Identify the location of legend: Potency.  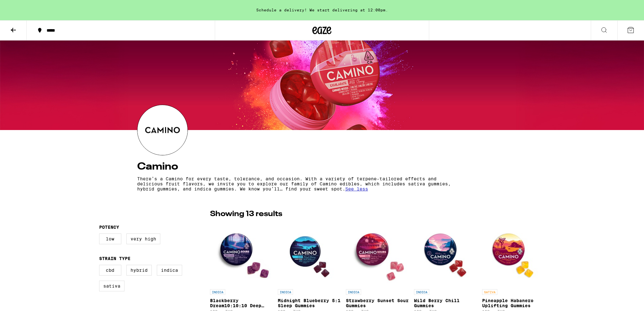
(109, 227).